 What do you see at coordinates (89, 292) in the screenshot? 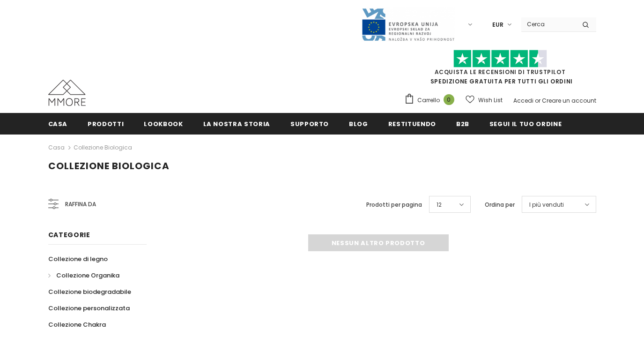
I see `a: Collezione biodegradabile` at bounding box center [89, 292].